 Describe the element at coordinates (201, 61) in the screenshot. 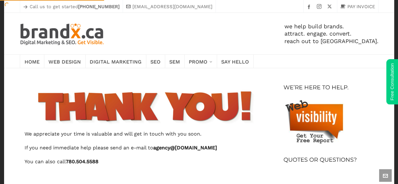

I see `a: Promo` at that location.